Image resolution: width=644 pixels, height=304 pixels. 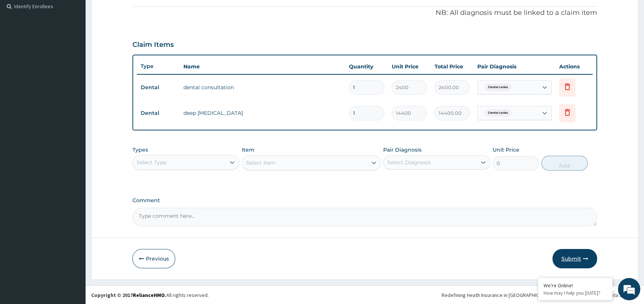 What do you see at coordinates (575, 293) in the screenshot?
I see `p: How may I help you today?` at bounding box center [575, 293].